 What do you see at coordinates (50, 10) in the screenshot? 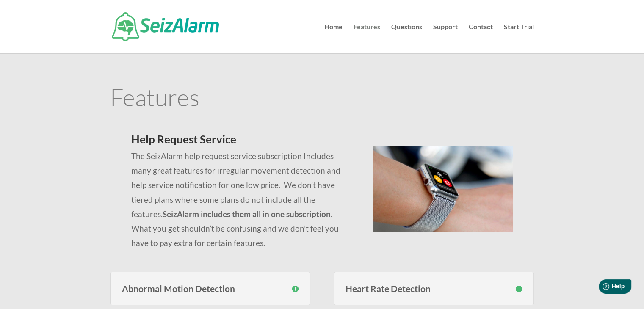
I see `span: Help` at bounding box center [50, 10].